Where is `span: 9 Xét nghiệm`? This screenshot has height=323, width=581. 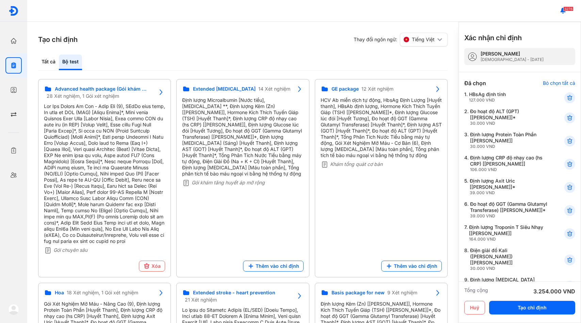 span: 9 Xét nghiệm is located at coordinates (402, 292).